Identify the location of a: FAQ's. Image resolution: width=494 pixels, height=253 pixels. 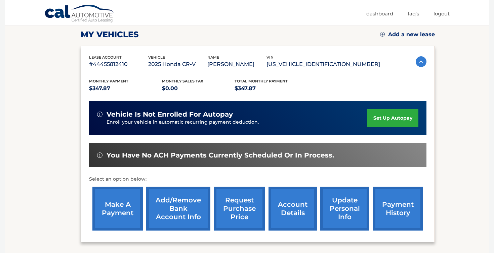
(413, 13).